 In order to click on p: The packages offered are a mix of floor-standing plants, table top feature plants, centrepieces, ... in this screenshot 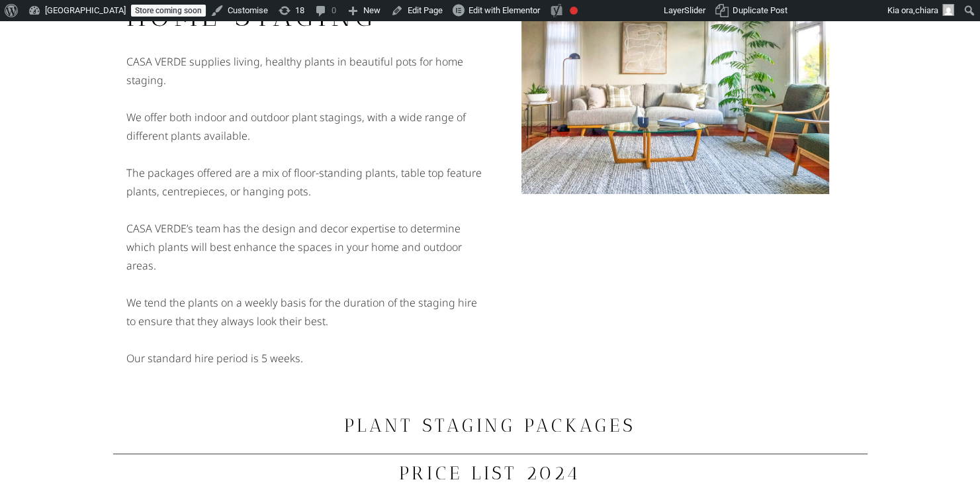, I will do `click(305, 182)`.